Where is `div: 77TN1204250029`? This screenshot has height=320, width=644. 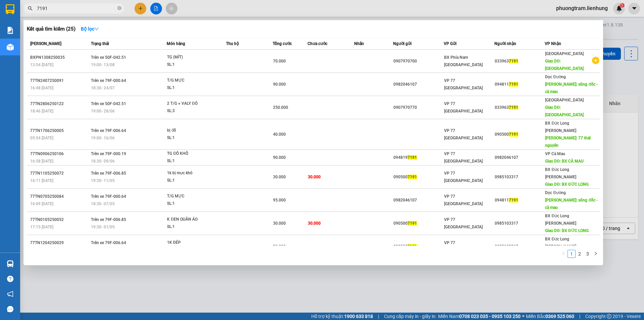 div: 77TN1204250029 is located at coordinates (59, 243).